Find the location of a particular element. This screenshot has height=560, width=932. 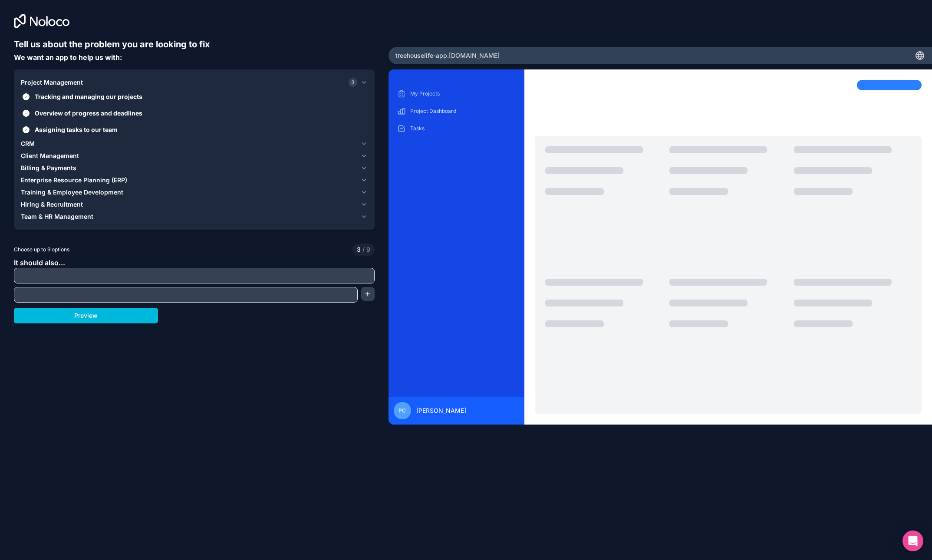

span: Project Management is located at coordinates (52, 83).